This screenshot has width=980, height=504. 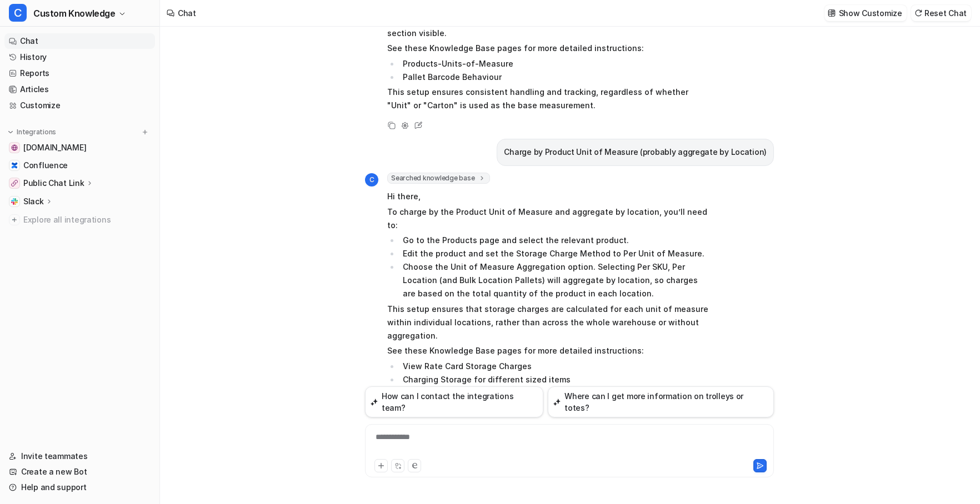 What do you see at coordinates (549, 98) in the screenshot?
I see `p: This setup ensures consistent handling and tracking, regardless of whether "Unit" or "Carton" is ...` at bounding box center [549, 98].